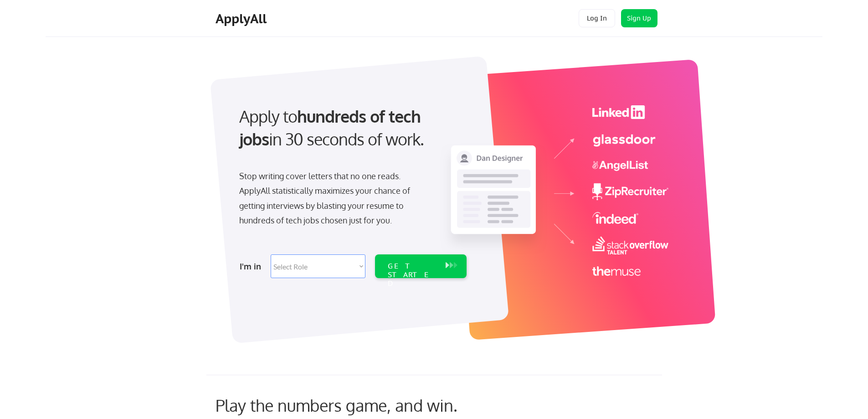 Image resolution: width=868 pixels, height=419 pixels. I want to click on div: Apply to in 30 seconds of work., so click(350, 128).